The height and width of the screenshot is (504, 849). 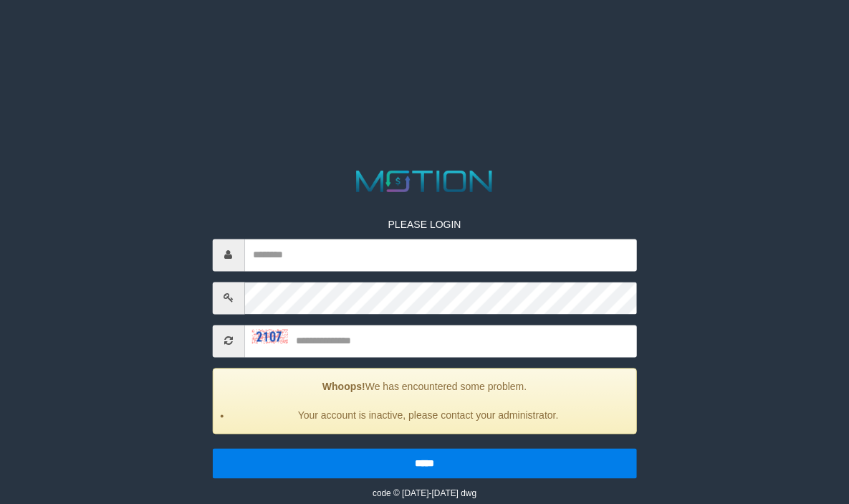 I want to click on div: We has encountered some problem., so click(x=424, y=401).